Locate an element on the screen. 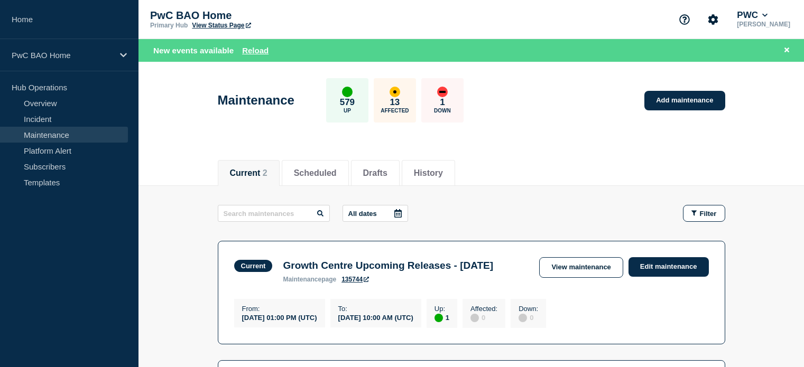 The height and width of the screenshot is (367, 804). a: View Status Page is located at coordinates (221, 25).